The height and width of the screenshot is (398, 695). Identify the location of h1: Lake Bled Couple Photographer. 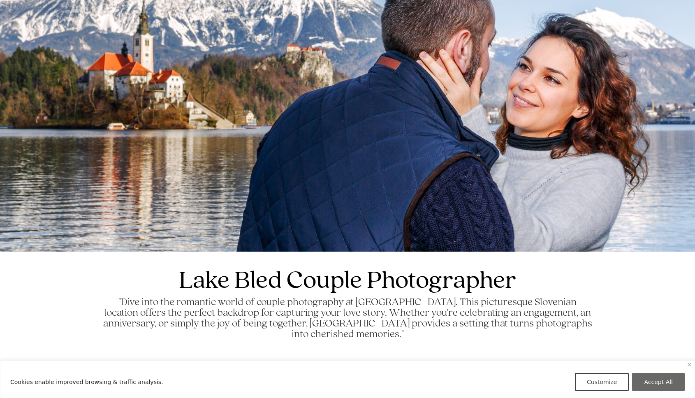
(347, 281).